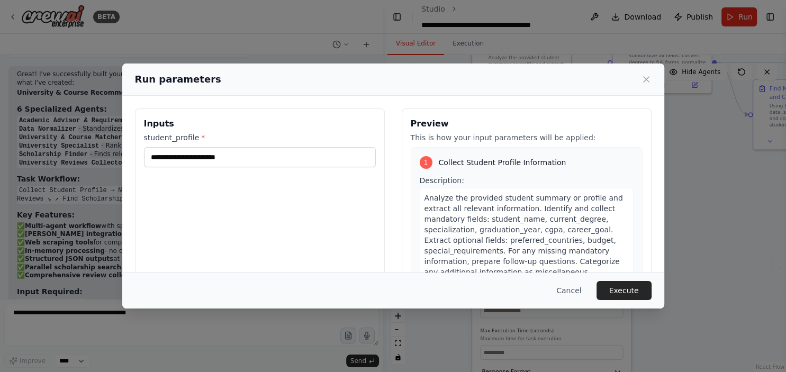  I want to click on div: 1, so click(426, 163).